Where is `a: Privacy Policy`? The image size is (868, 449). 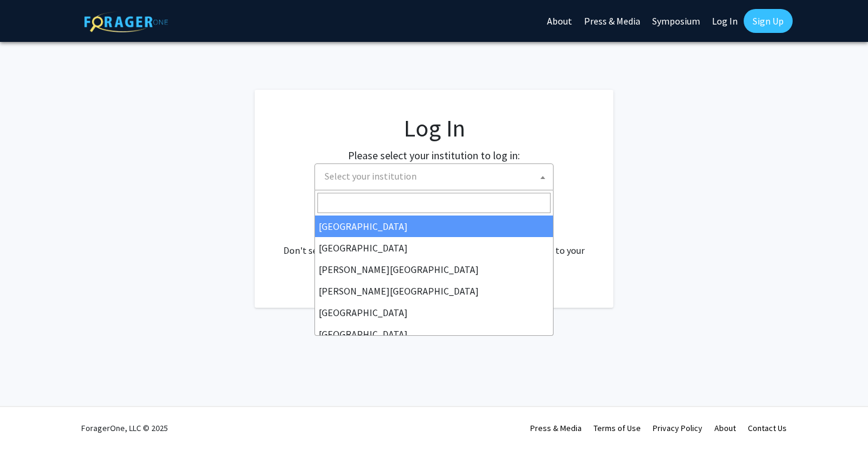 a: Privacy Policy is located at coordinates (677, 428).